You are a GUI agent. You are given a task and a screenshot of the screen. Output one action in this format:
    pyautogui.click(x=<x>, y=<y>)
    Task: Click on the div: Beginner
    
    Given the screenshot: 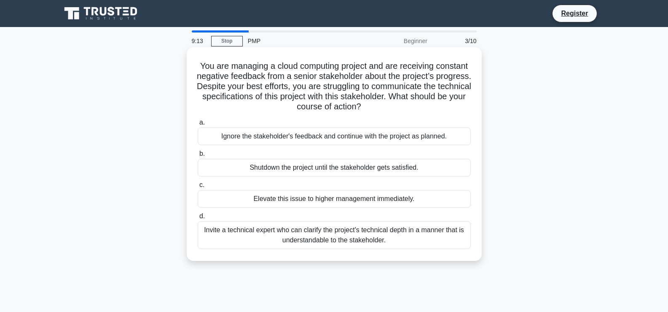 What is the action you would take?
    pyautogui.click(x=396, y=41)
    